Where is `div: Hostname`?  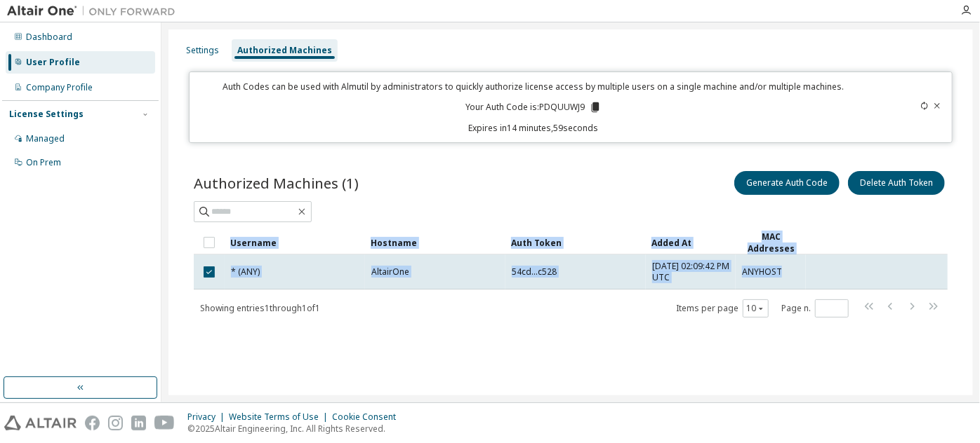 div: Hostname is located at coordinates (435, 243).